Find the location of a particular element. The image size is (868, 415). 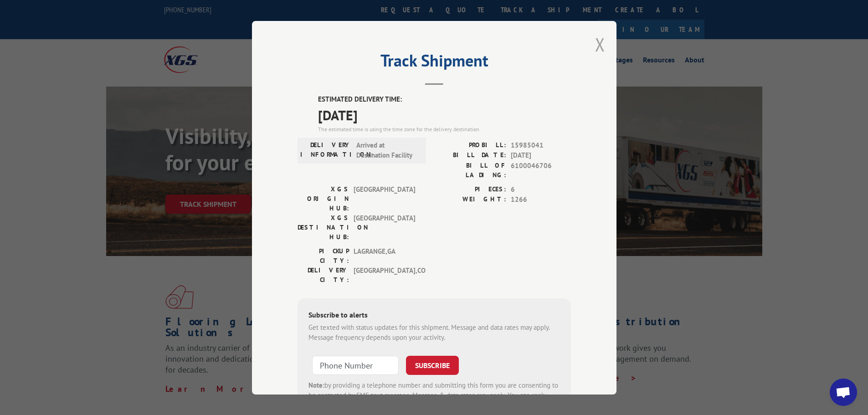

input: Phone Number is located at coordinates (355, 365).